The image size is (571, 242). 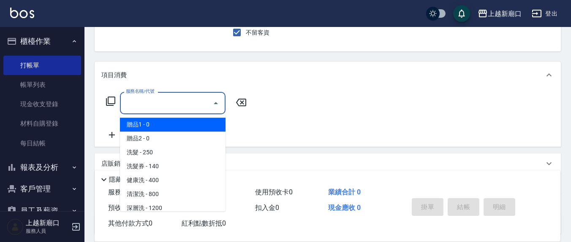 What do you see at coordinates (173, 125) in the screenshot?
I see `span: 贈品1 - 0` at bounding box center [173, 125].